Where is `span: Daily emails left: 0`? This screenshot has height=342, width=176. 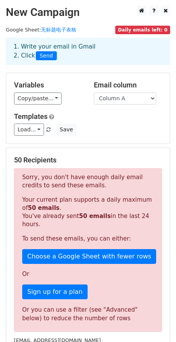
span: Daily emails left: 0 is located at coordinates (142, 30).